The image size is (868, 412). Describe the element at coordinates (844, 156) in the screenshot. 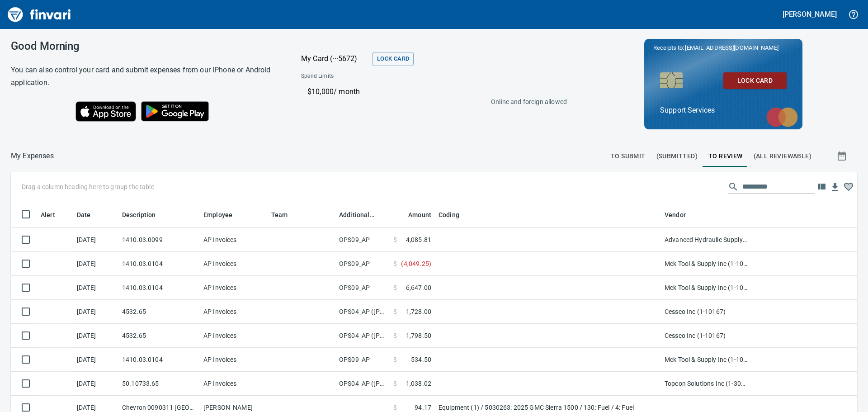

I see `button: Show transactions within a particular date range` at that location.